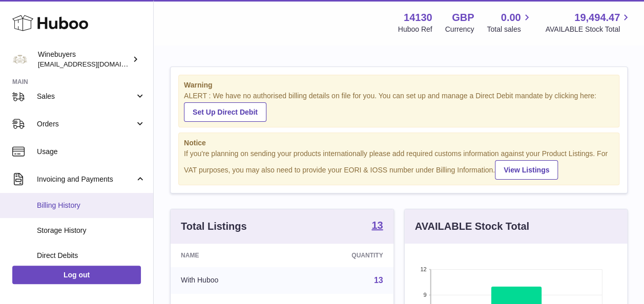 The image size is (644, 304). What do you see at coordinates (377, 225) in the screenshot?
I see `strong: 13` at bounding box center [377, 225].